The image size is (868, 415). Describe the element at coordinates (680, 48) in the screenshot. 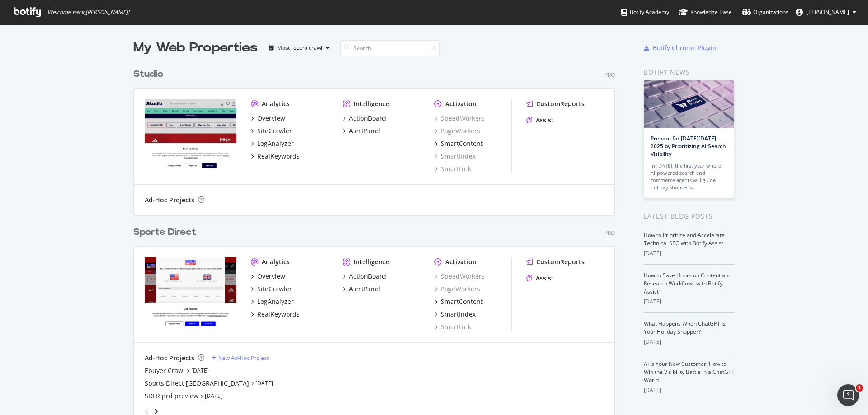

I see `a: Botify Chrome Plugin` at that location.